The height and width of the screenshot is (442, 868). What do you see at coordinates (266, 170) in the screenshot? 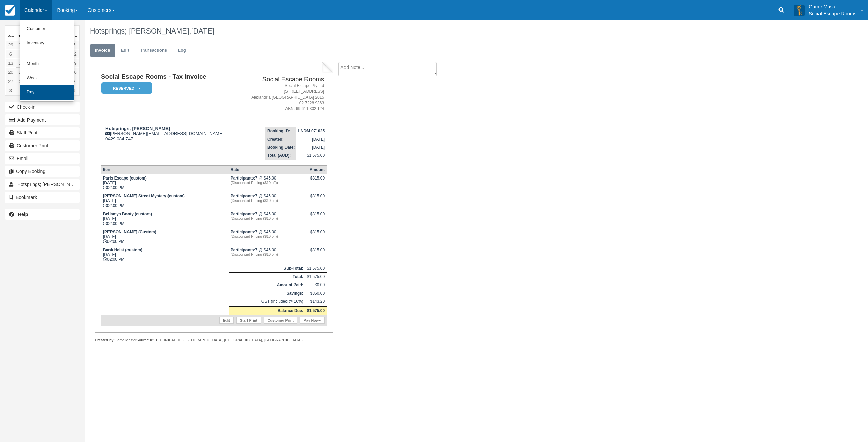
I see `th: Rate` at bounding box center [266, 170].